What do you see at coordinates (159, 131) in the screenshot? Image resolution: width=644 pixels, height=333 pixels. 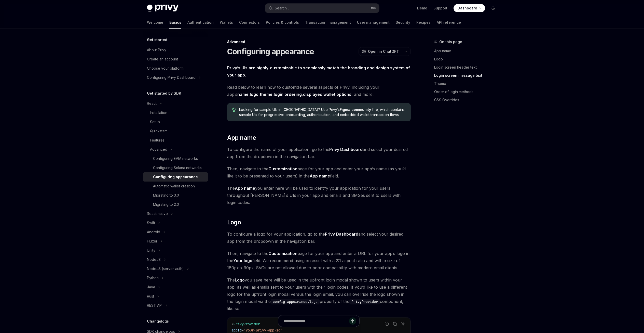 I see `div: Quickstart` at bounding box center [159, 131].